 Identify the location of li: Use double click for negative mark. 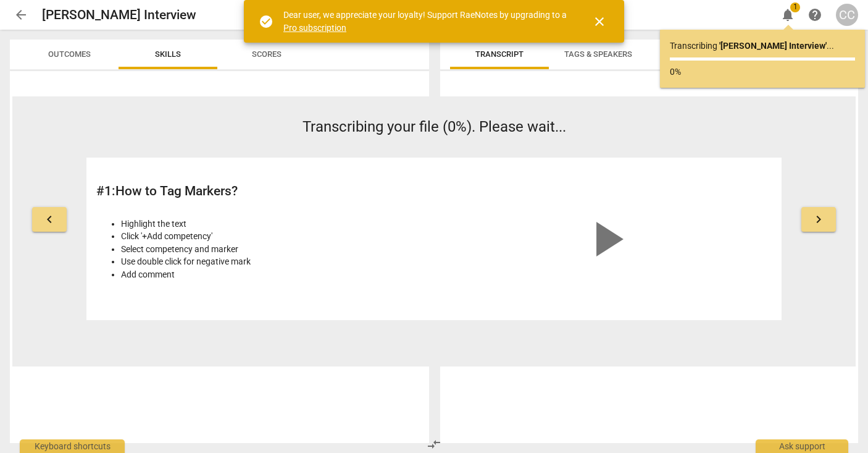
(274, 261).